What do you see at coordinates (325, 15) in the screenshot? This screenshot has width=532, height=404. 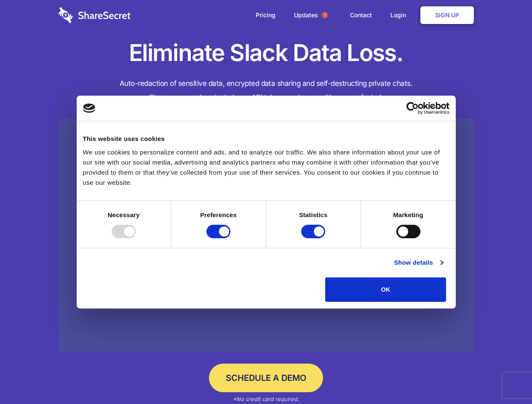 I see `span: 1` at bounding box center [325, 15].